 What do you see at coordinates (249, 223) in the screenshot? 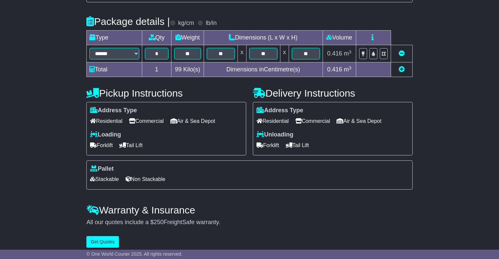
I see `div: All our quotes include a $ FreightSafe warranty.` at bounding box center [249, 223].